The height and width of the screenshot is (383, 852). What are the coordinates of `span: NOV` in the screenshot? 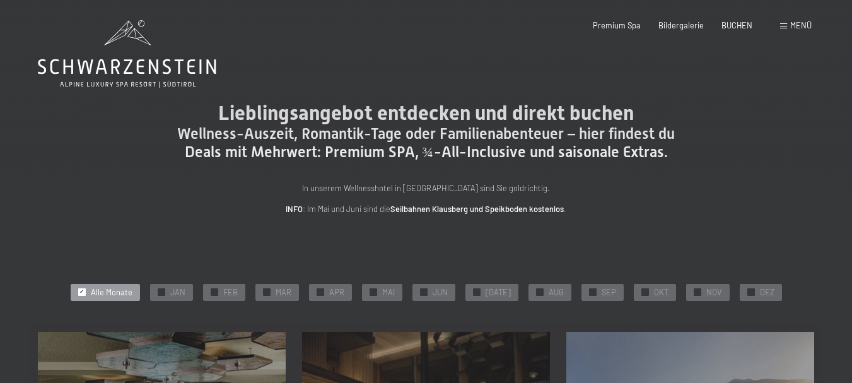 It's located at (714, 293).